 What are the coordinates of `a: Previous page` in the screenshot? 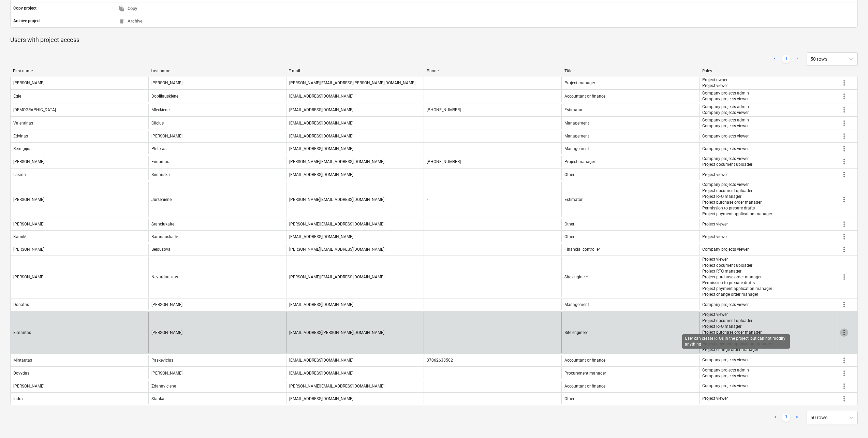 It's located at (775, 59).